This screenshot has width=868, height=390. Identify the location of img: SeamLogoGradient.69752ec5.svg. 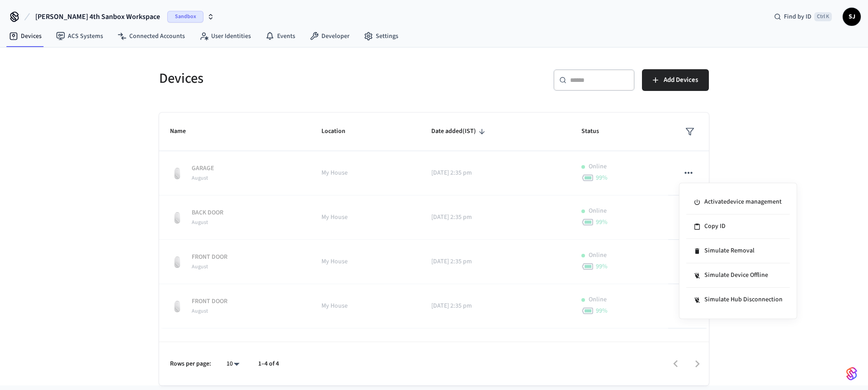
(852, 374).